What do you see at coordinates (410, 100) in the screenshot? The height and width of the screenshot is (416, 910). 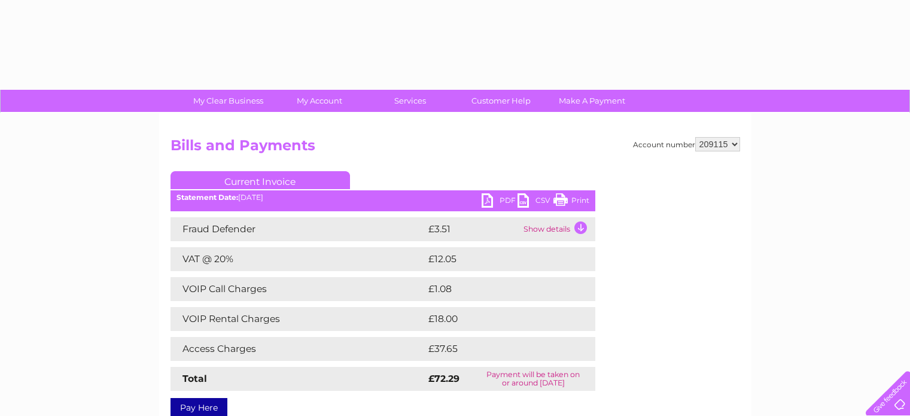 I see `a: Services` at bounding box center [410, 100].